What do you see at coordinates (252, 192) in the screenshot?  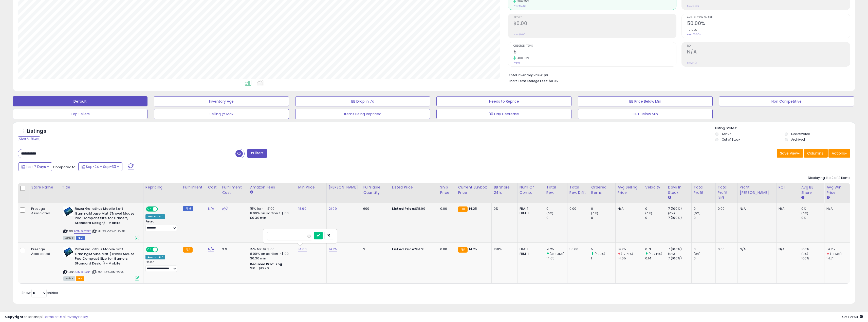 I see `small: Amazon Fees.` at bounding box center [252, 192].